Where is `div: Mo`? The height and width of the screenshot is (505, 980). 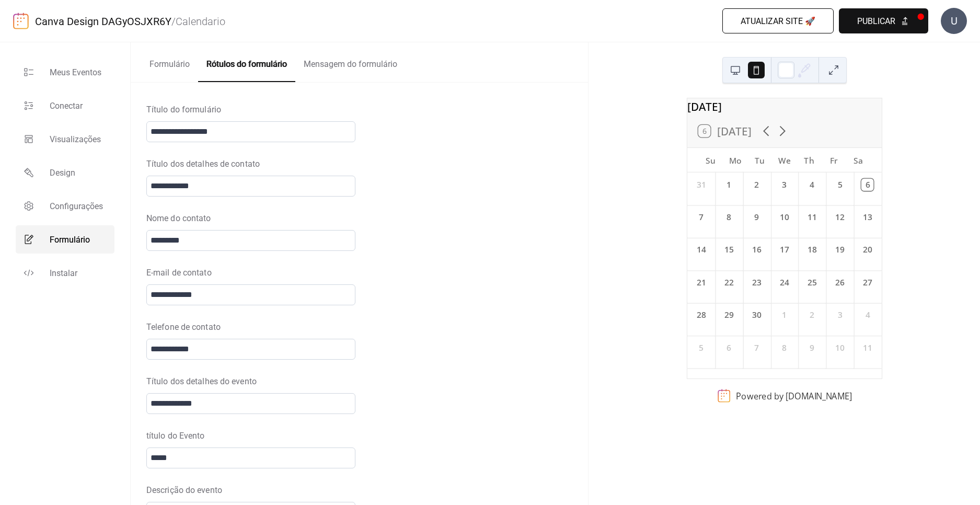
div: Mo is located at coordinates (734, 160).